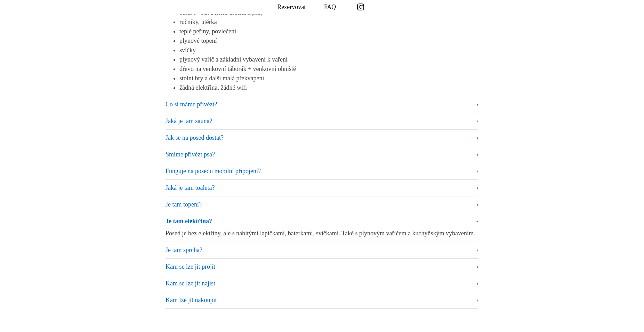 The image size is (644, 332). Describe the element at coordinates (322, 204) in the screenshot. I see `summary: Je tam topení?` at that location.